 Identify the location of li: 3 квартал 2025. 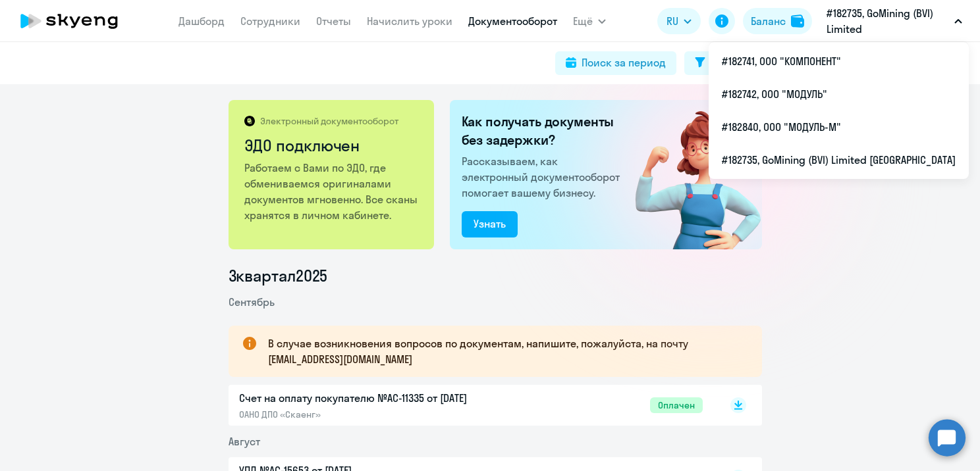
(495, 276).